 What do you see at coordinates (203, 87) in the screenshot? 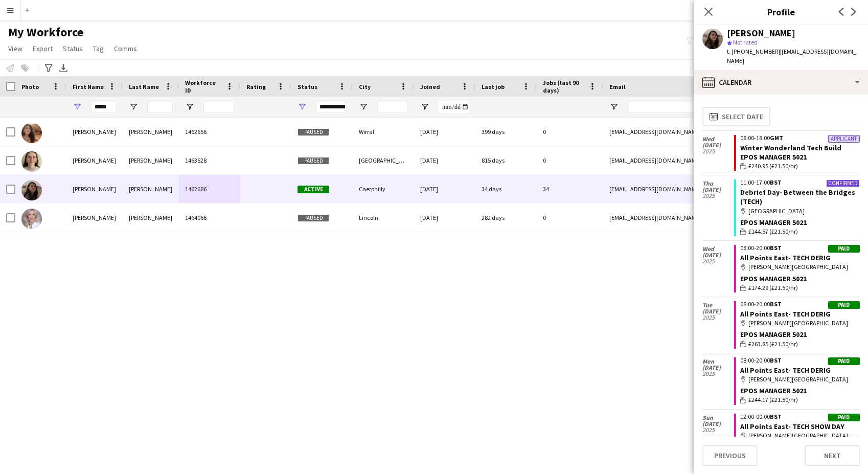
I see `span: Workforce ID` at bounding box center [203, 87].